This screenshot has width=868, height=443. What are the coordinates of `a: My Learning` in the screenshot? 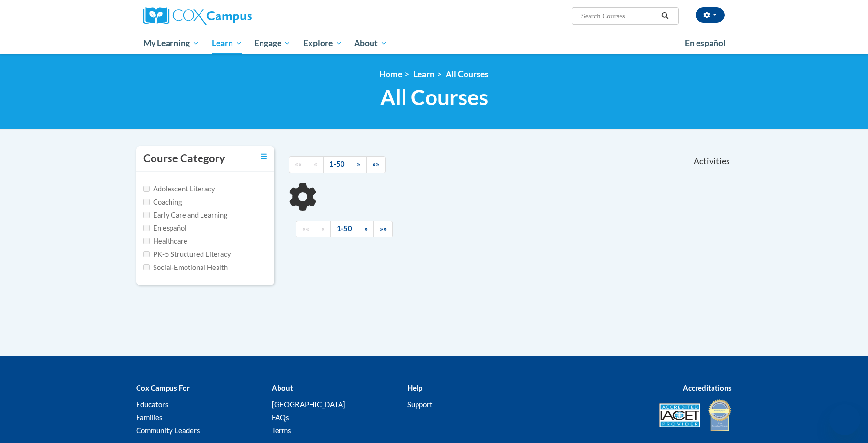 It's located at (171, 43).